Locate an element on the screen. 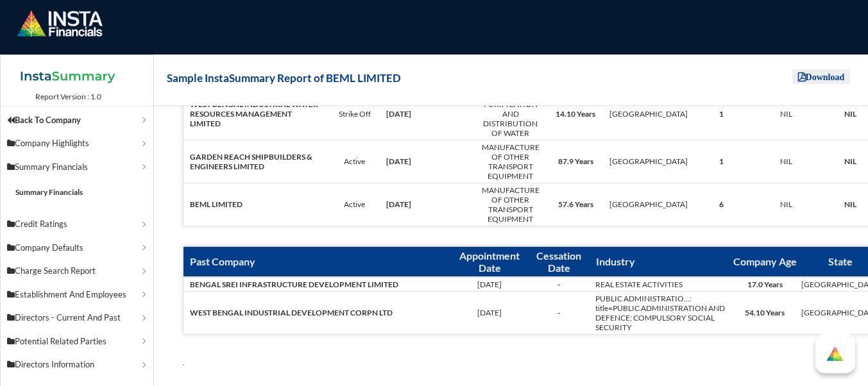 The height and width of the screenshot is (386, 868). th: Cessation Date is located at coordinates (559, 261).